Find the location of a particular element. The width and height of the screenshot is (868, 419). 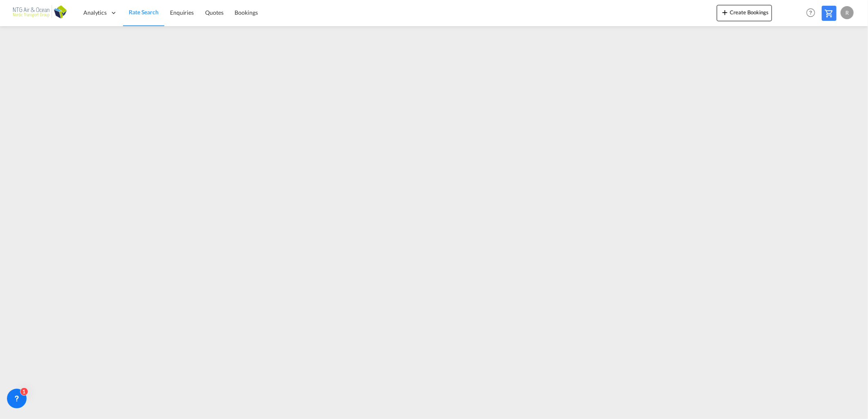

div: Help is located at coordinates (813, 13).